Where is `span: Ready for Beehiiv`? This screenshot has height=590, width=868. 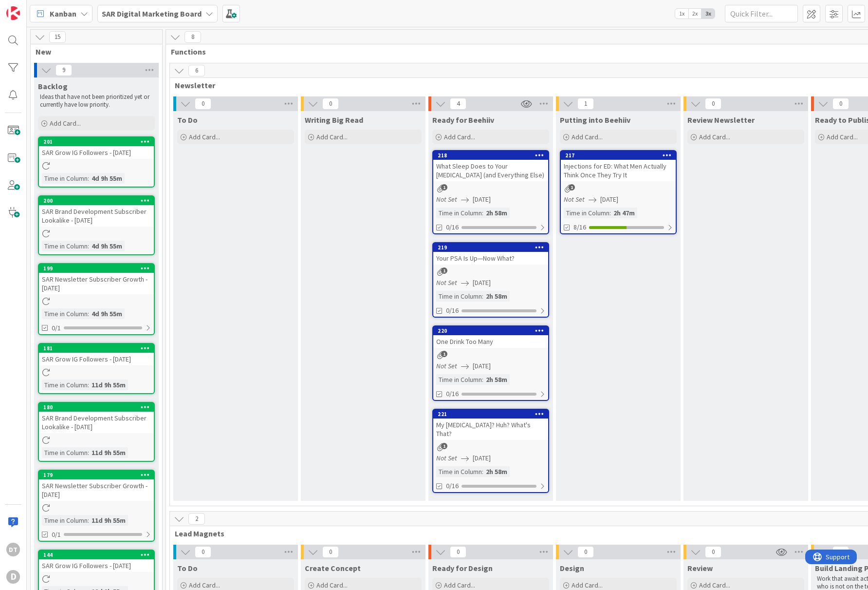 span: Ready for Beehiiv is located at coordinates (463, 120).